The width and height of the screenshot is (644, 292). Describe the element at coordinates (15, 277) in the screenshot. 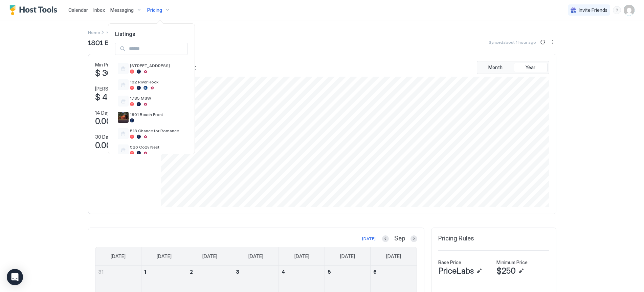

I see `div: Open Intercom Messenger` at that location.